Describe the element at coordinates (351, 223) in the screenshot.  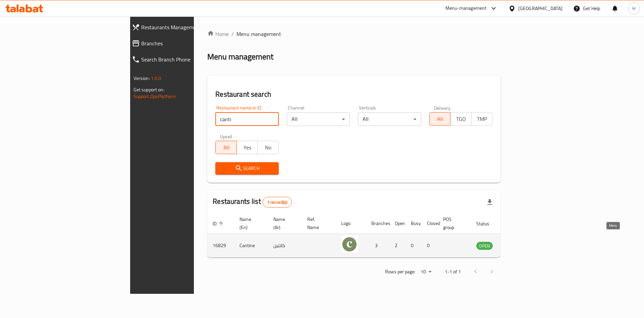
I see `th: Logo` at that location.